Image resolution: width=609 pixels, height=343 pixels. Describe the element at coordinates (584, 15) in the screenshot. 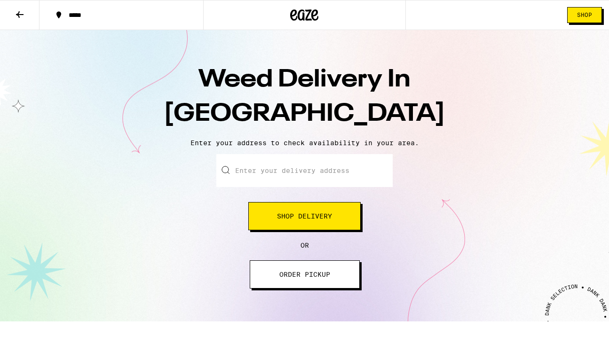

I see `a: Shop` at that location.